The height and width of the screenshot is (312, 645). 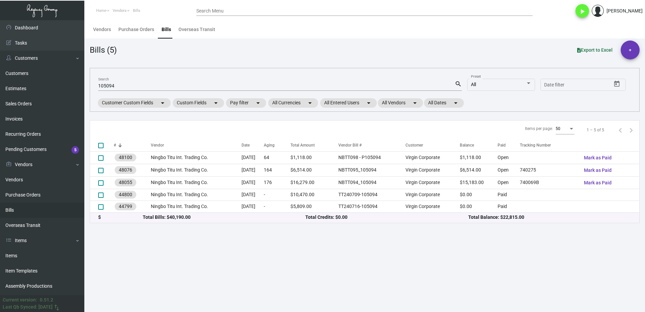 What do you see at coordinates (595, 130) in the screenshot?
I see `div: 1 – 5 of 5` at bounding box center [595, 130].